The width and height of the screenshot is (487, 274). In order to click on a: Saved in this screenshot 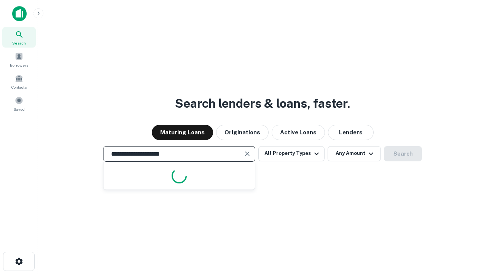, I will do `click(19, 103)`.